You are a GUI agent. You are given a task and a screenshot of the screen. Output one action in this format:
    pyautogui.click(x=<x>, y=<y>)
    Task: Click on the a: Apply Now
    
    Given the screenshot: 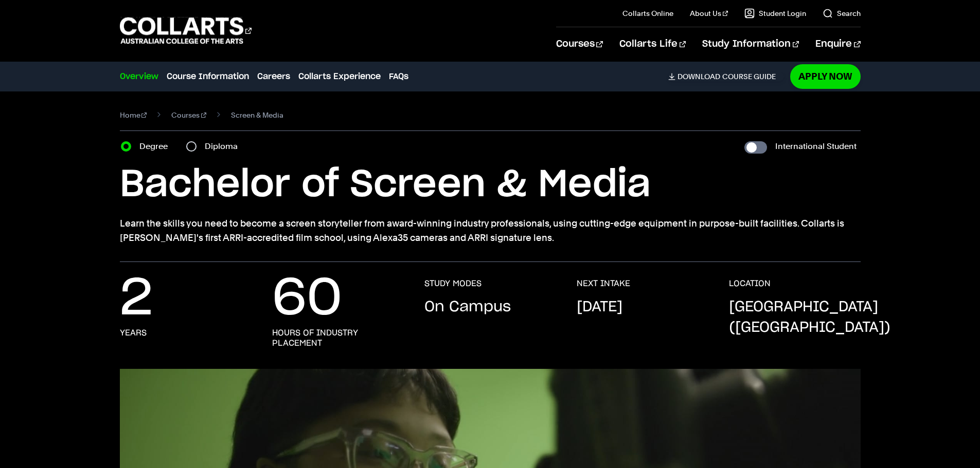 What is the action you would take?
    pyautogui.click(x=825, y=76)
    